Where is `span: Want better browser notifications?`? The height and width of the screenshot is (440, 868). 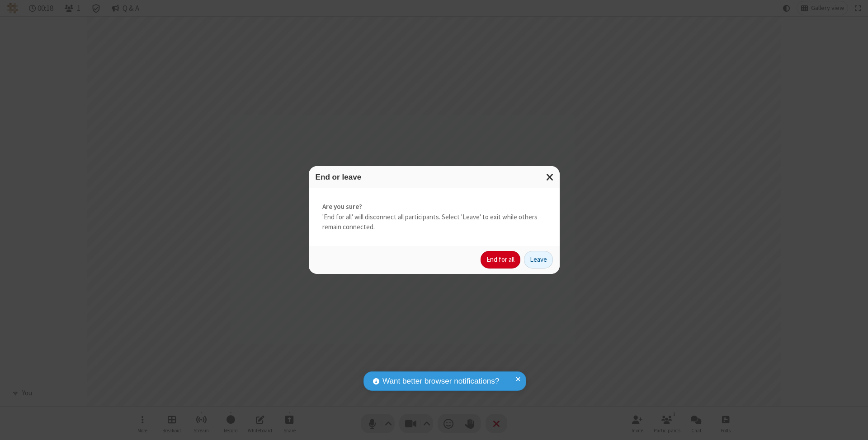
span: Want better browser notifications? is located at coordinates (440, 381).